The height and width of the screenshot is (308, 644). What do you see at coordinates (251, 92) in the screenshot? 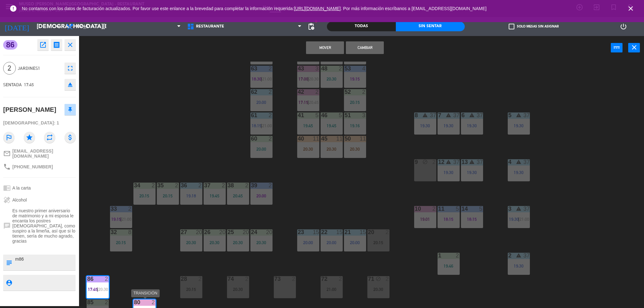
I see `div: 62` at bounding box center [251, 92].